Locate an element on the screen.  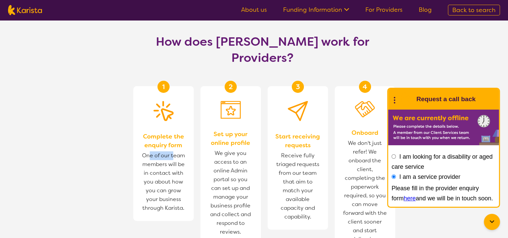
a: Back to search is located at coordinates (474, 10).